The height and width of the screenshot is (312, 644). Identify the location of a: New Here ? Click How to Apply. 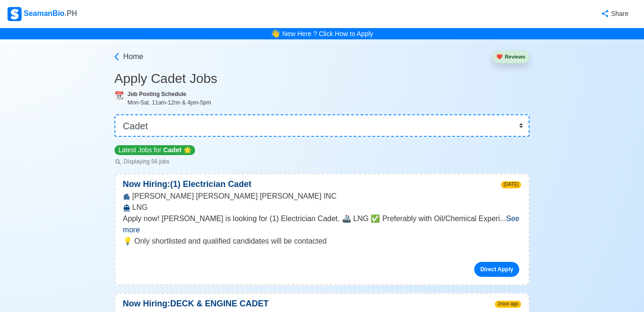
(328, 34).